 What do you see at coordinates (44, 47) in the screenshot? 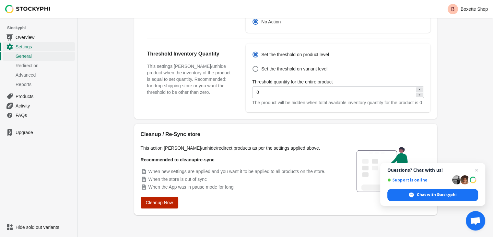
I see `span: Settings` at bounding box center [44, 47].